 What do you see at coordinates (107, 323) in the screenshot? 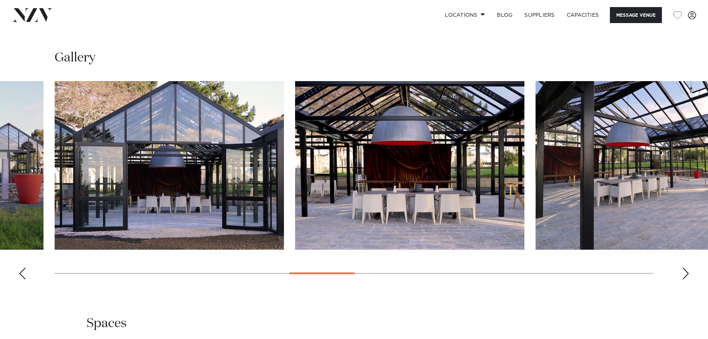
I see `h2: Spaces` at bounding box center [107, 323].